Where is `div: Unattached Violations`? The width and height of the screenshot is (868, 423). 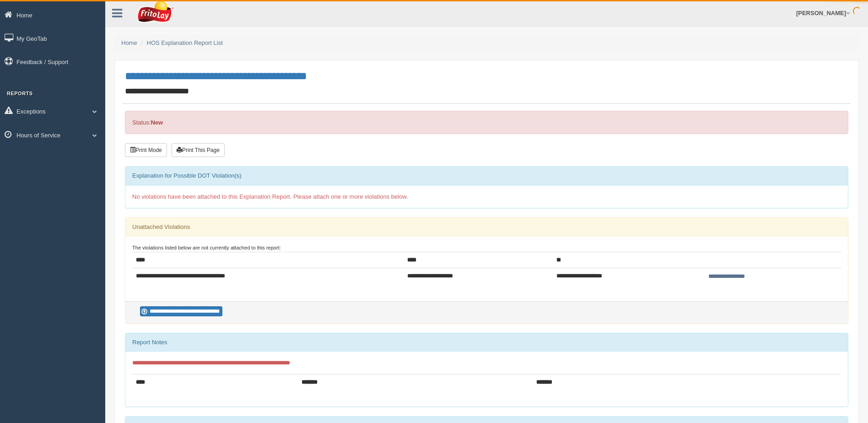 div: Unattached Violations is located at coordinates (486, 227).